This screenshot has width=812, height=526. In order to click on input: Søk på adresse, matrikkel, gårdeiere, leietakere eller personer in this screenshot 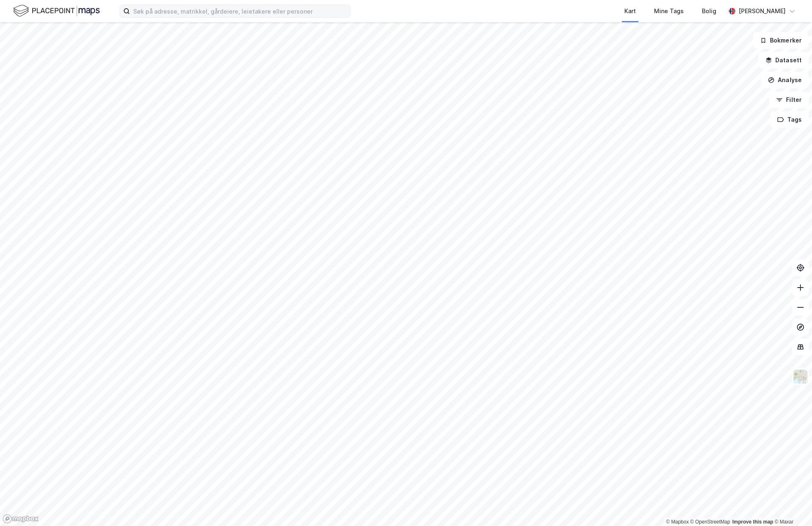, I will do `click(240, 11)`.